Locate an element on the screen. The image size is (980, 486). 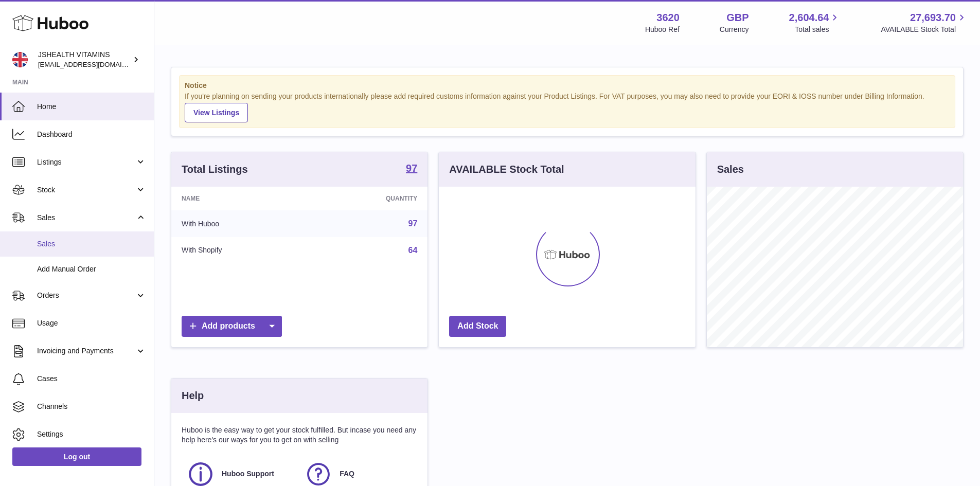
span: Settings is located at coordinates (92, 434).